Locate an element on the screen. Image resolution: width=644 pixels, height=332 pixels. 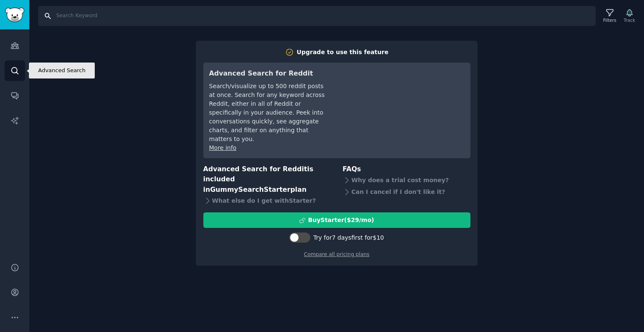
div: Search/visualize up to 500 reddit posts at once. Search for any keyword across Reddit, either in ... is located at coordinates (268, 113).